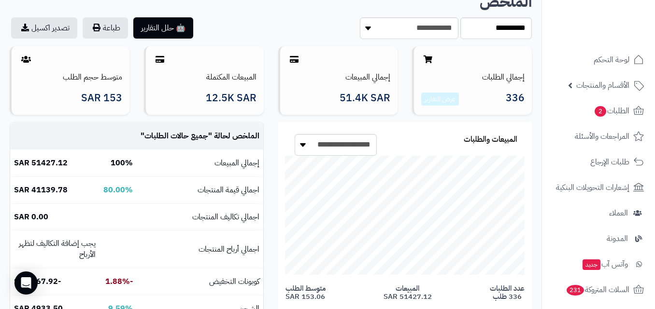 The height and width of the screenshot is (309, 655). What do you see at coordinates (92, 77) in the screenshot?
I see `a: متوسط حجم الطلب` at bounding box center [92, 77].